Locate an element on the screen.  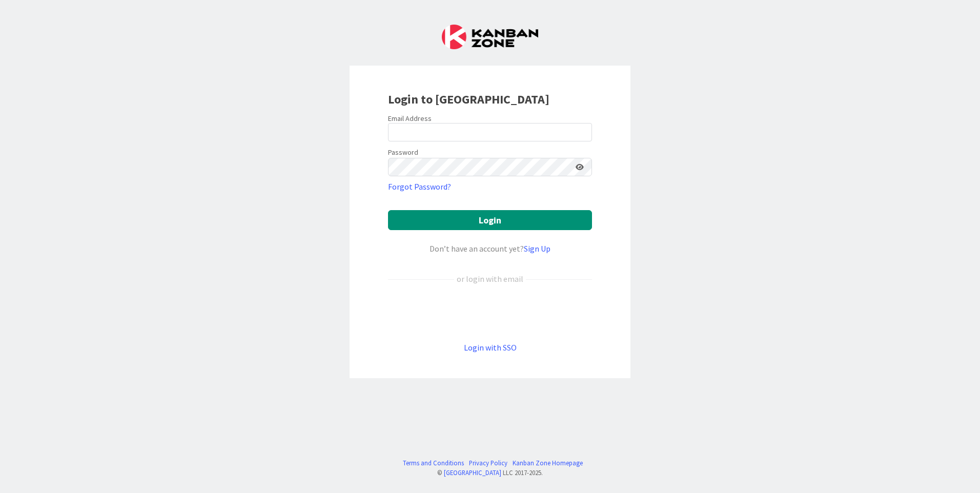
a: Terms and Conditions is located at coordinates (433, 463).